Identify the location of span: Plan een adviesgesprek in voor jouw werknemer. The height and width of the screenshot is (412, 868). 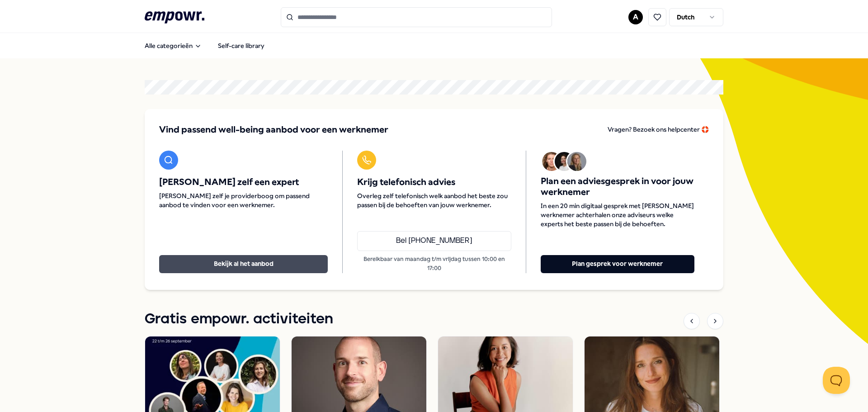
(618, 186).